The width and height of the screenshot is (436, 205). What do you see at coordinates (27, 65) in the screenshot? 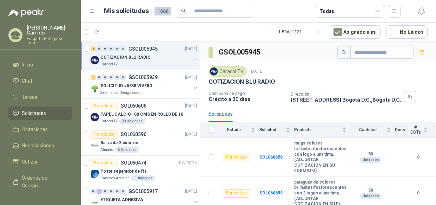
I see `span: Inicio` at bounding box center [27, 65].